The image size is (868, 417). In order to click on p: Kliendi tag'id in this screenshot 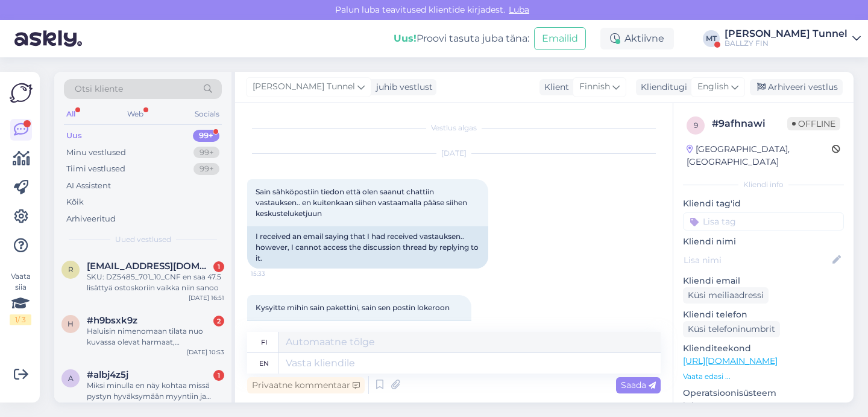, I will do `click(763, 204)`.